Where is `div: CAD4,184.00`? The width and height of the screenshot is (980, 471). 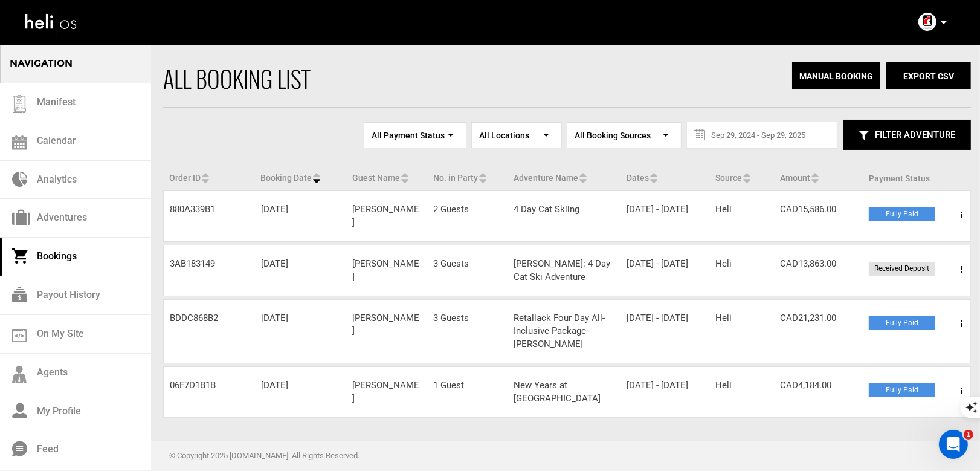
div: CAD4,184.00 is located at coordinates (818, 386).